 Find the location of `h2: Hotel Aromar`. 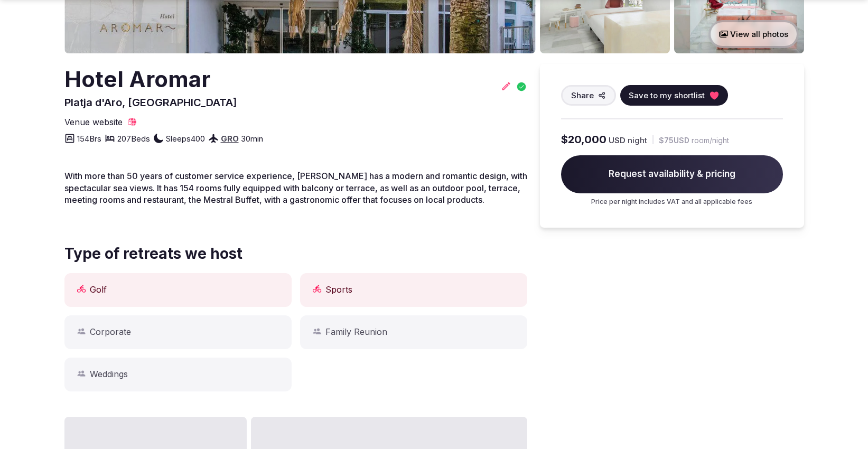

h2: Hotel Aromar is located at coordinates (150, 79).